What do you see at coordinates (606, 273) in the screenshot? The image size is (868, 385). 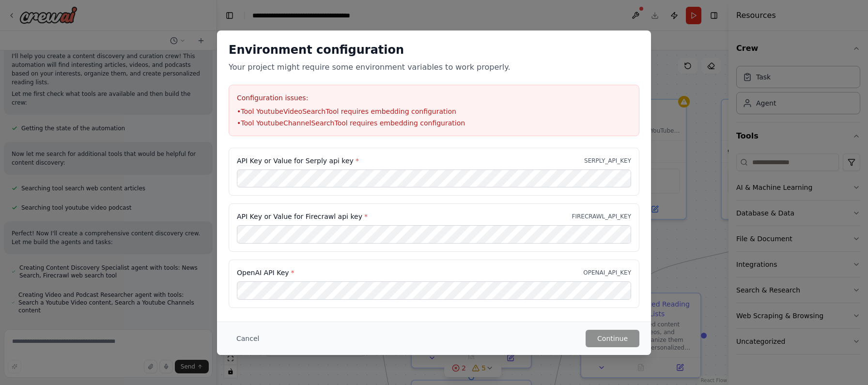 I see `p: OPENAI_API_KEY` at bounding box center [606, 273].